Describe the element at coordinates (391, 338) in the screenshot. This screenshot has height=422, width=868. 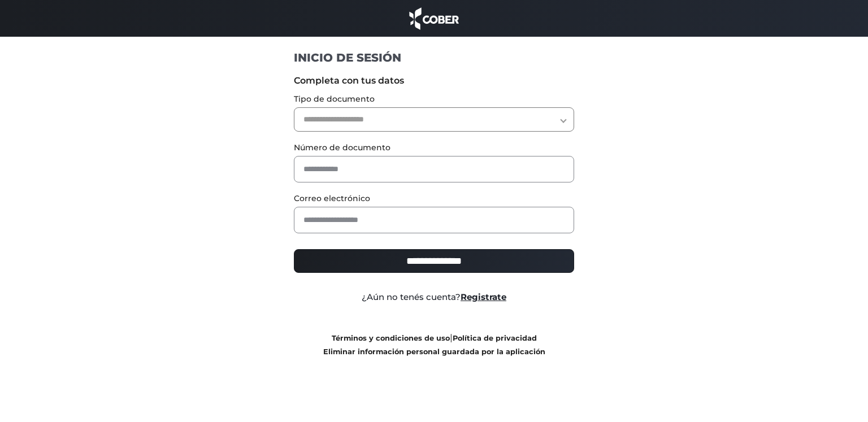
I see `a: Términos y condiciones de uso` at that location.